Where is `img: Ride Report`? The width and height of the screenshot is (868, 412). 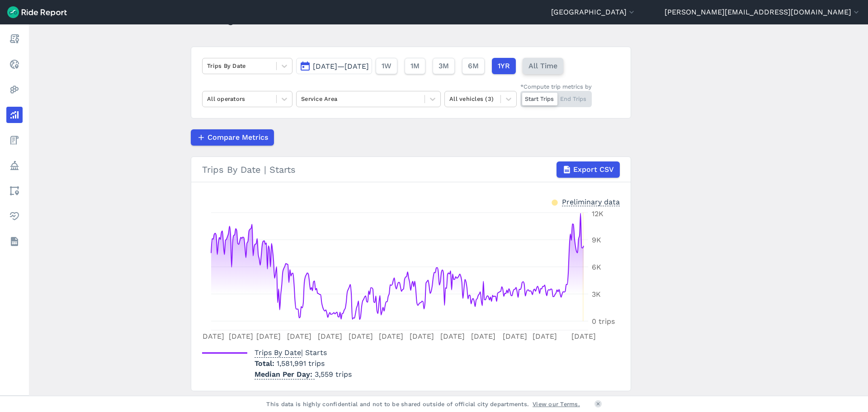
img: Ride Report is located at coordinates (37, 12).